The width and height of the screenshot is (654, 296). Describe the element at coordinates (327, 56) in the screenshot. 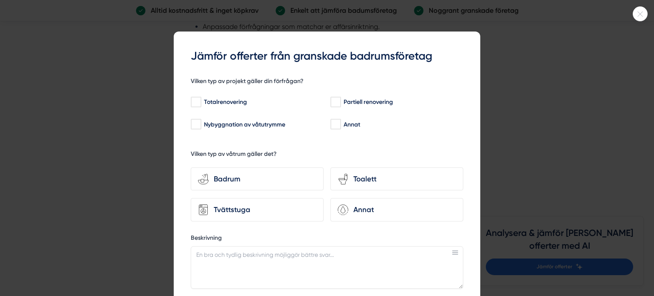

I see `h3: Jämför offerter från granskade badrumsföretag` at that location.